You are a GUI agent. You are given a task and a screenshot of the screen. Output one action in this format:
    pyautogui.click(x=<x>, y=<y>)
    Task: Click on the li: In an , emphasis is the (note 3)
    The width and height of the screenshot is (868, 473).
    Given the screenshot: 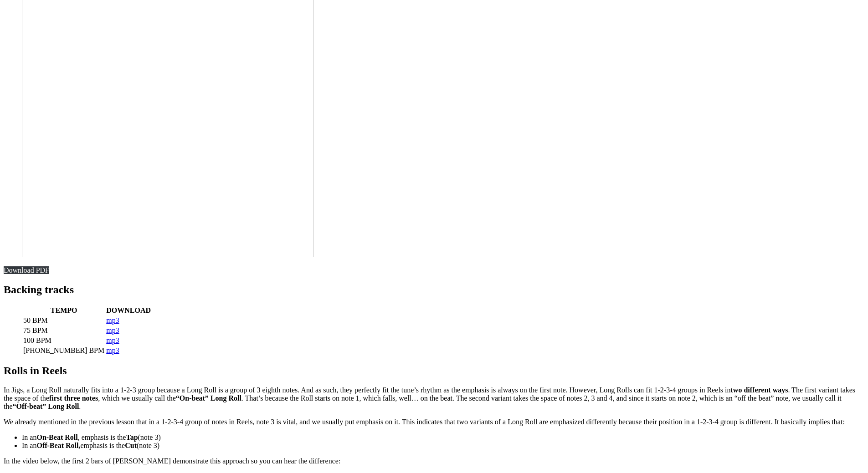 What is the action you would take?
    pyautogui.click(x=442, y=438)
    